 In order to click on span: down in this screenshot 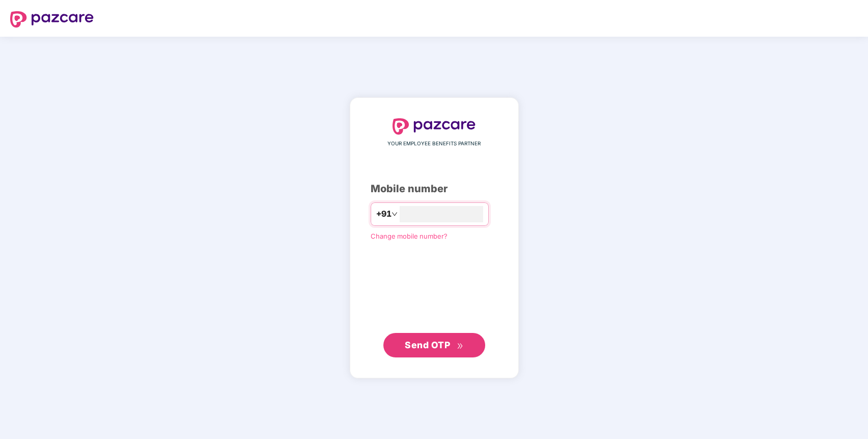, I will do `click(395, 214)`.